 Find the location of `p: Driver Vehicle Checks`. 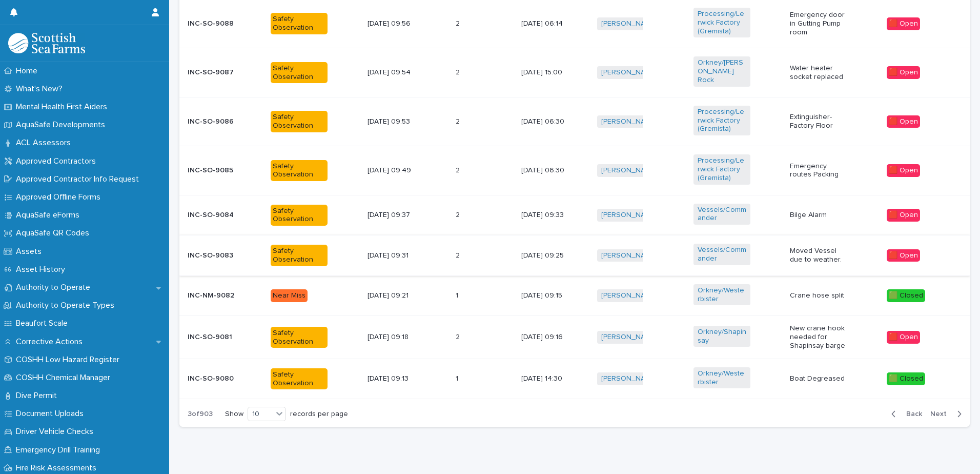

p: Driver Vehicle Checks is located at coordinates (57, 431).